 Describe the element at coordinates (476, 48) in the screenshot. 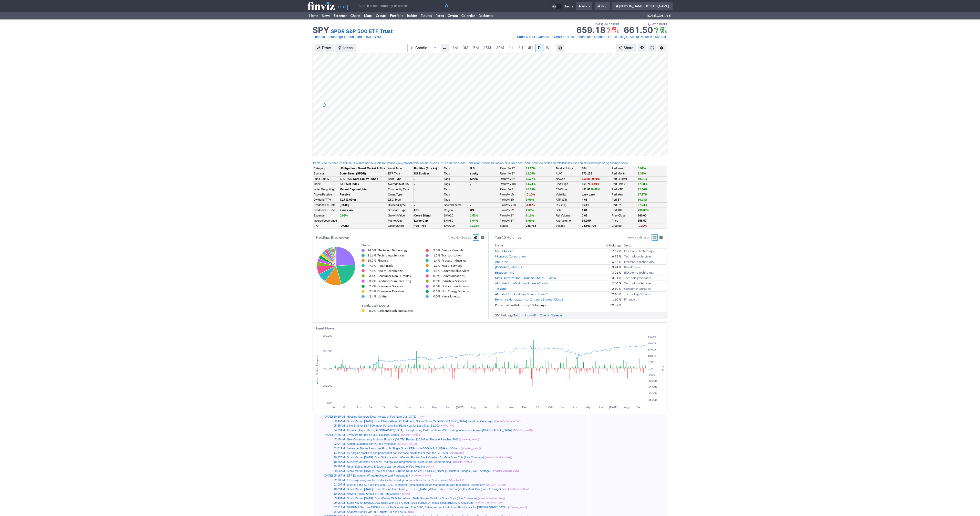

I see `span: 5M` at that location.